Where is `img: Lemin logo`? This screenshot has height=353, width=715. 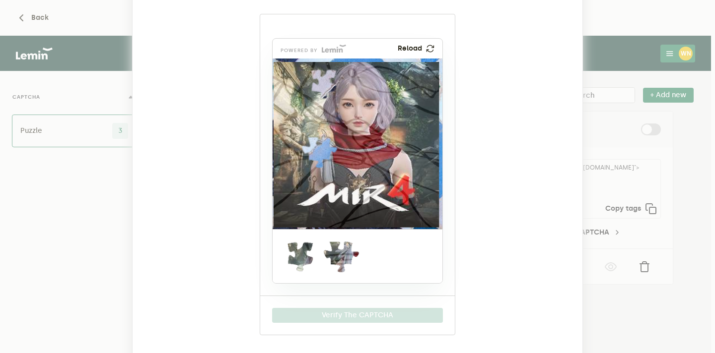 img: Lemin logo is located at coordinates (334, 49).